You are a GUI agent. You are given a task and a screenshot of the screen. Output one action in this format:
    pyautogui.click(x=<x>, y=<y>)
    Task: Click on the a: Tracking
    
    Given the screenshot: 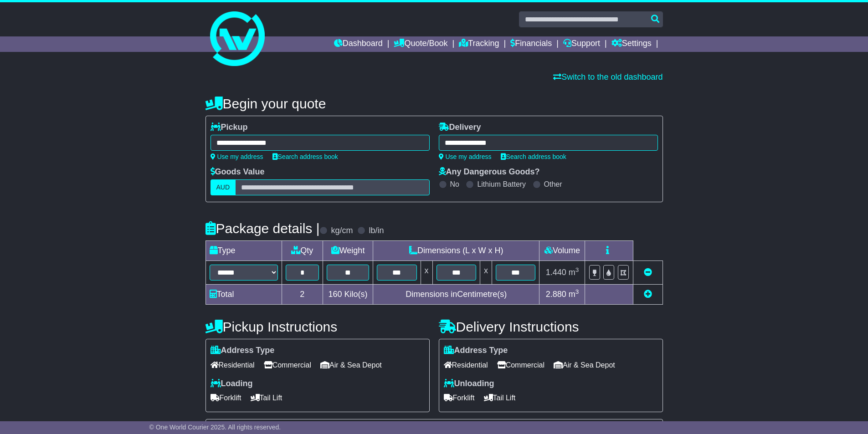 What is the action you would take?
    pyautogui.click(x=479, y=44)
    